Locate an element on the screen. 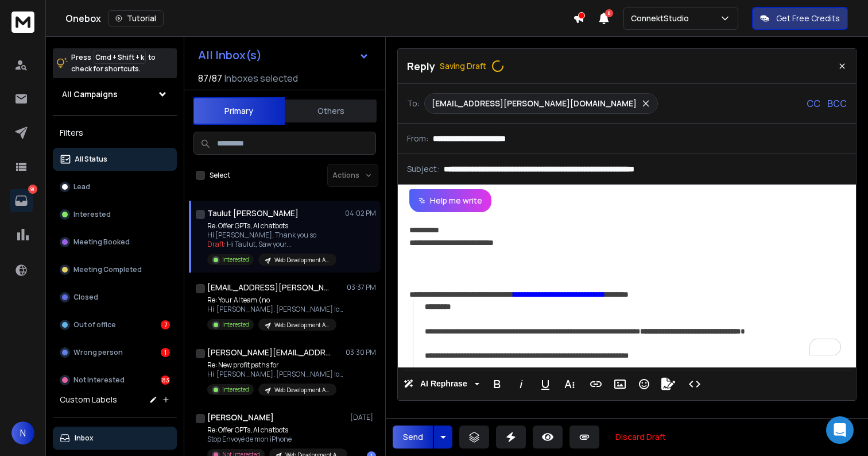 The height and width of the screenshot is (456, 868). p: Subject: is located at coordinates (423, 169).